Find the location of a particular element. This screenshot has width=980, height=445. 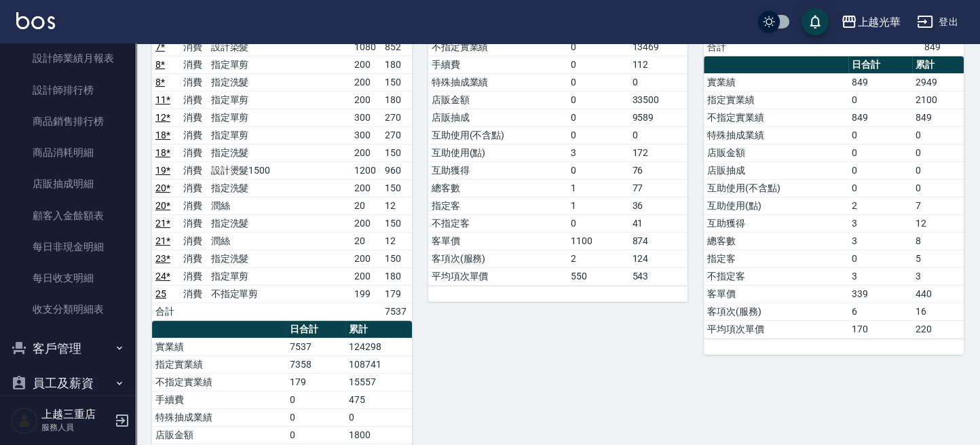

a: 設計師業績月報表 is located at coordinates (68, 59).